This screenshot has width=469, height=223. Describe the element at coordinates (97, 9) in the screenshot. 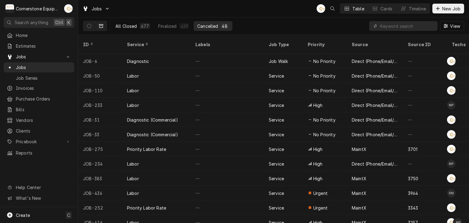

I see `span: Jobs` at that location.